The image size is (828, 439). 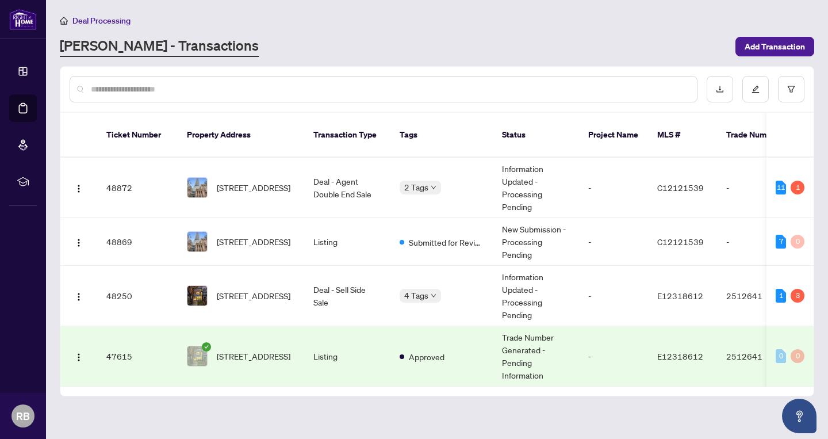 What do you see at coordinates (756, 89) in the screenshot?
I see `button: edit` at bounding box center [756, 89].